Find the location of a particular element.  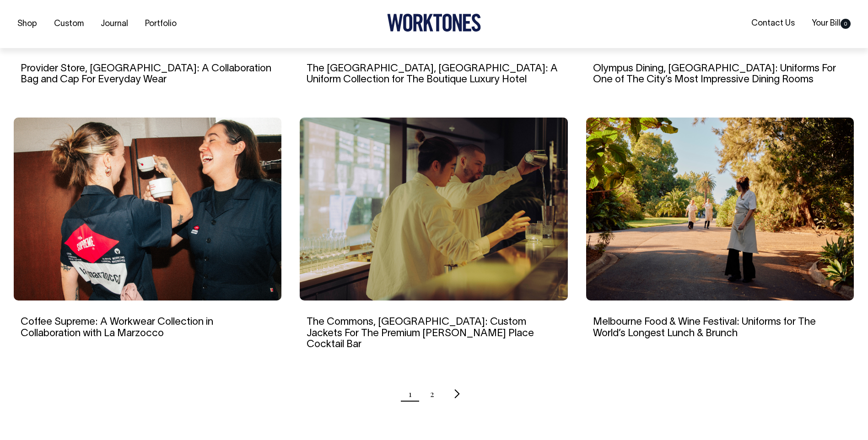

a: Next page is located at coordinates (456, 394).